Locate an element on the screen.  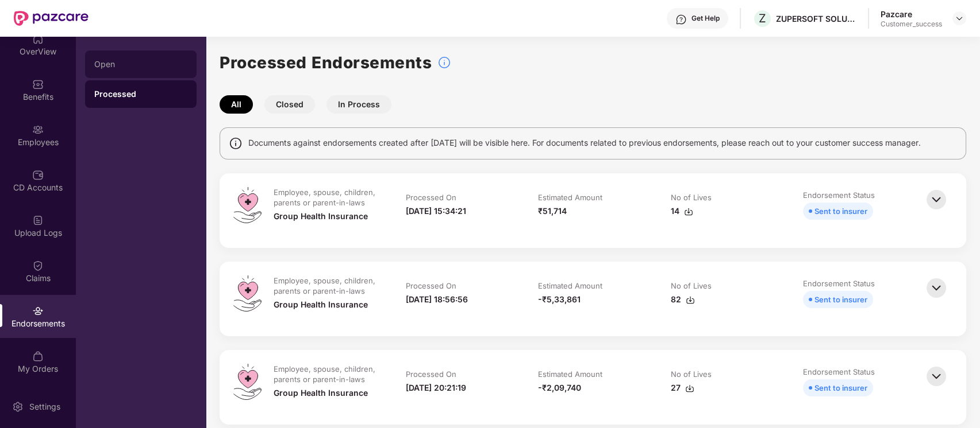
span: Z is located at coordinates (762, 18).